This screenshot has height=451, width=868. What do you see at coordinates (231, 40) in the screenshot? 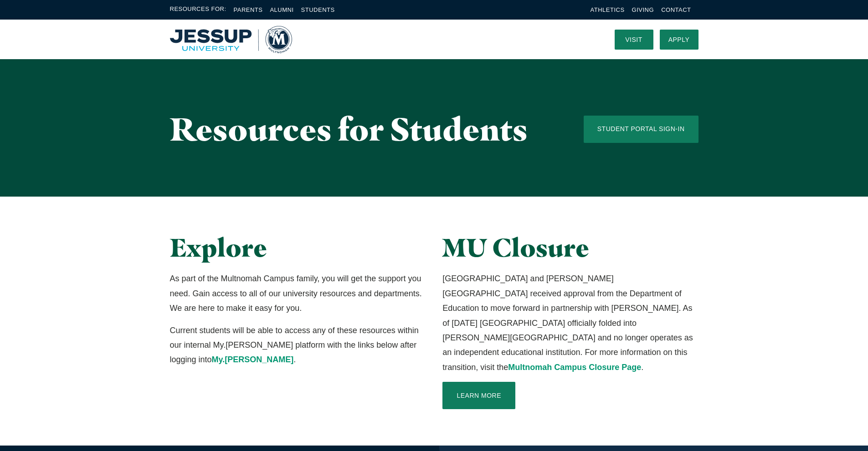
I see `img: Multnomah University Logo` at bounding box center [231, 40].